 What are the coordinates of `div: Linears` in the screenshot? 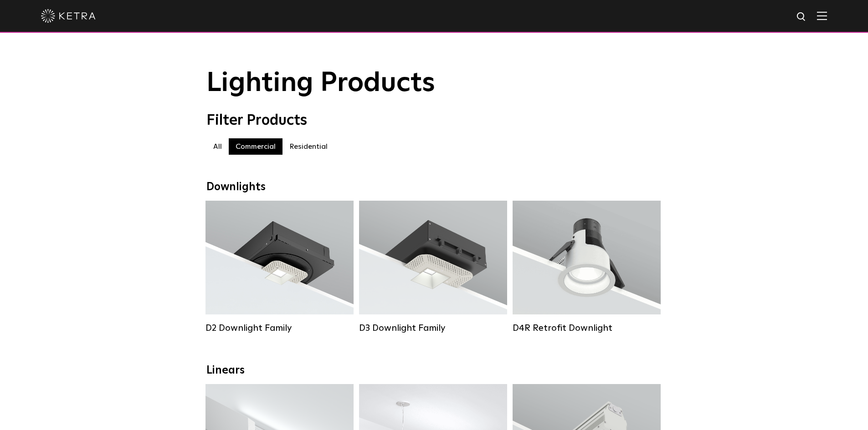 It's located at (434, 371).